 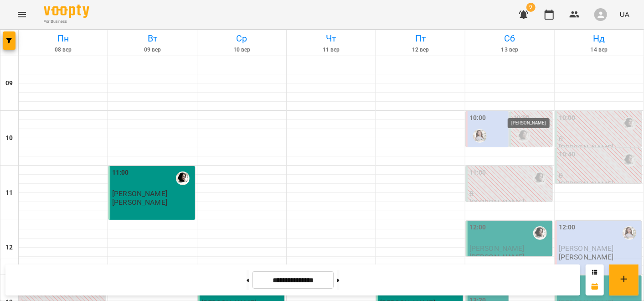 What do you see at coordinates (331, 50) in the screenshot?
I see `h6: 11 вер` at bounding box center [331, 50].